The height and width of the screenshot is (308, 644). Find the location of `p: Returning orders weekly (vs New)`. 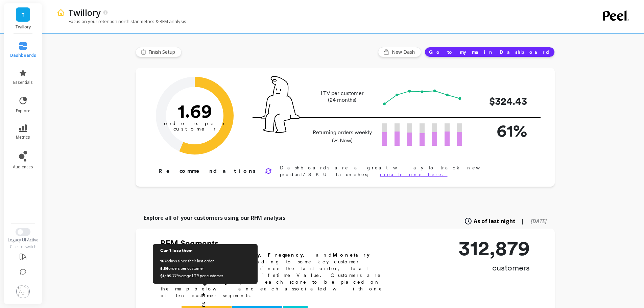

p: Returning orders weekly (vs New) is located at coordinates (342, 137).